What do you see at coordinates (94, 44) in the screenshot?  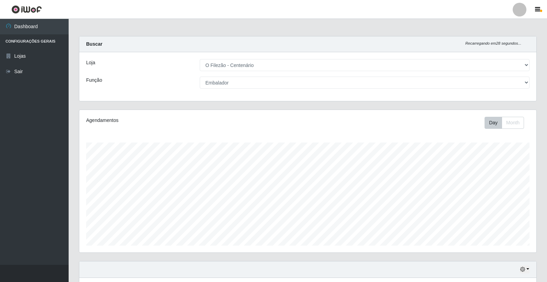 I see `strong: Buscar` at bounding box center [94, 44].